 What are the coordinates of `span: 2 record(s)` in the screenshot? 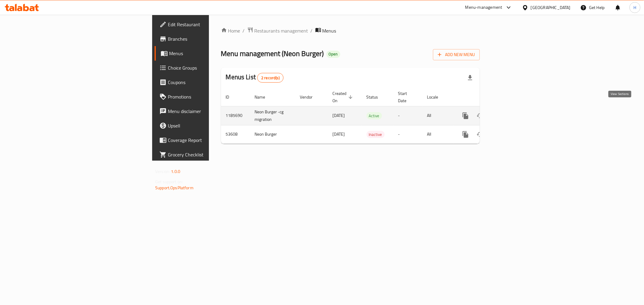 It's located at (270, 78).